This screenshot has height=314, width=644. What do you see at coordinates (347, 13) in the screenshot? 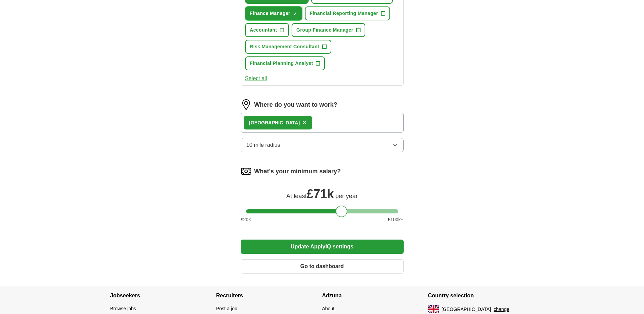
I see `button: Financial Reporting Manager` at bounding box center [347, 13].